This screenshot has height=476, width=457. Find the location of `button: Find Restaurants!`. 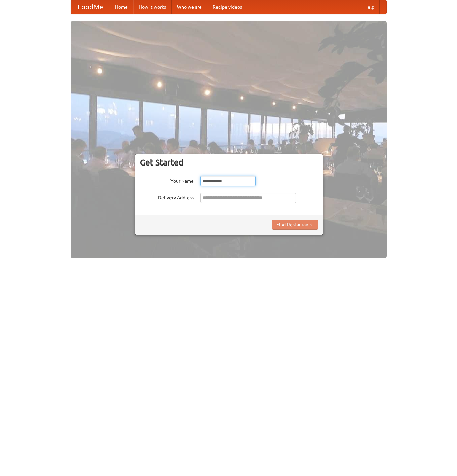

button: Find Restaurants! is located at coordinates (295, 225).